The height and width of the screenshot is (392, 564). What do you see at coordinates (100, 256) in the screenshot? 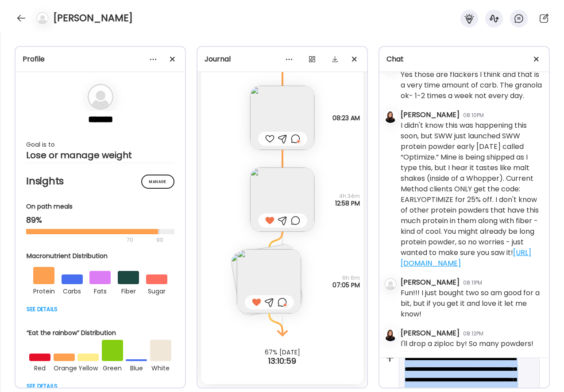
I see `div: Macronutrient Distribution` at bounding box center [100, 256].